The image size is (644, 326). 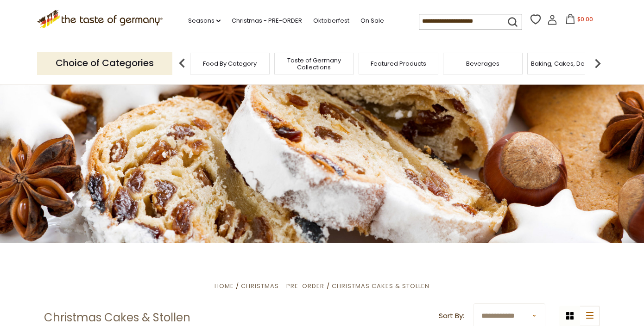 What do you see at coordinates (372, 21) in the screenshot?
I see `a: On Sale` at bounding box center [372, 21].